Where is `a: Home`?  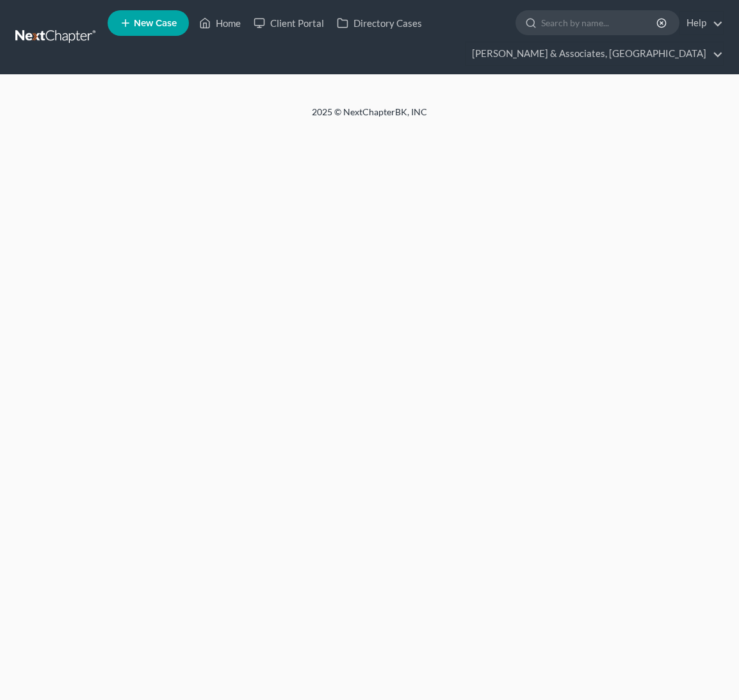
a: Home is located at coordinates (219, 23).